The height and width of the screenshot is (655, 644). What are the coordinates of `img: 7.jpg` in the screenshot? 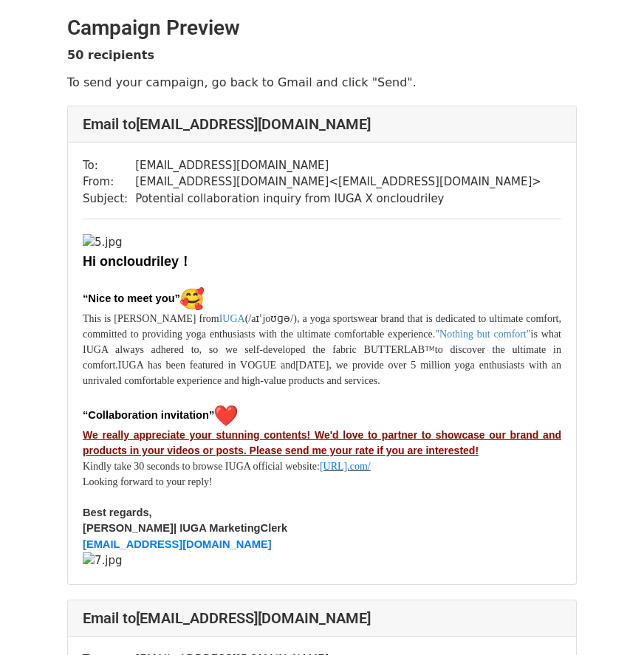 It's located at (103, 561).